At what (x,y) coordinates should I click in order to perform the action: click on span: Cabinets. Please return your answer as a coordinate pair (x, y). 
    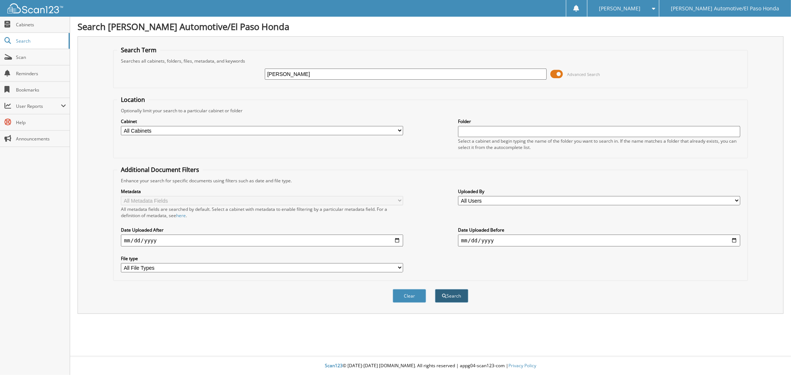
    Looking at the image, I should click on (41, 24).